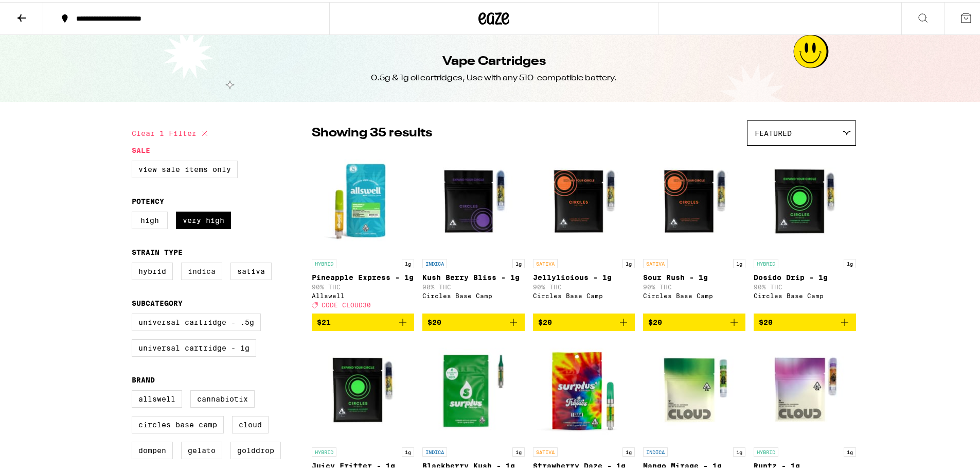 Image resolution: width=980 pixels, height=469 pixels. Describe the element at coordinates (150, 219) in the screenshot. I see `label: High` at that location.